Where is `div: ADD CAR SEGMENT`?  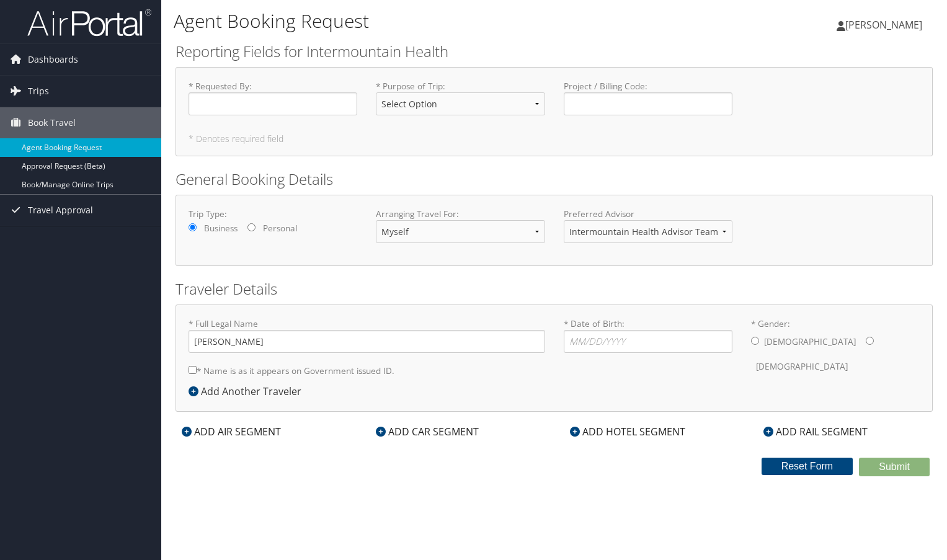 div: ADD CAR SEGMENT is located at coordinates (427, 431).